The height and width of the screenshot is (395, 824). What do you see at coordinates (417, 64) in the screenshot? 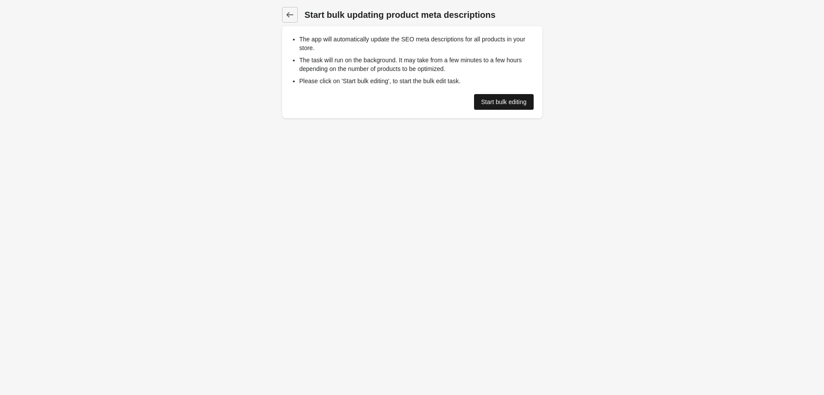
I see `li: The task will run on the background. It may take from a few minutes to a few hours depending on t...` at bounding box center [417, 64].